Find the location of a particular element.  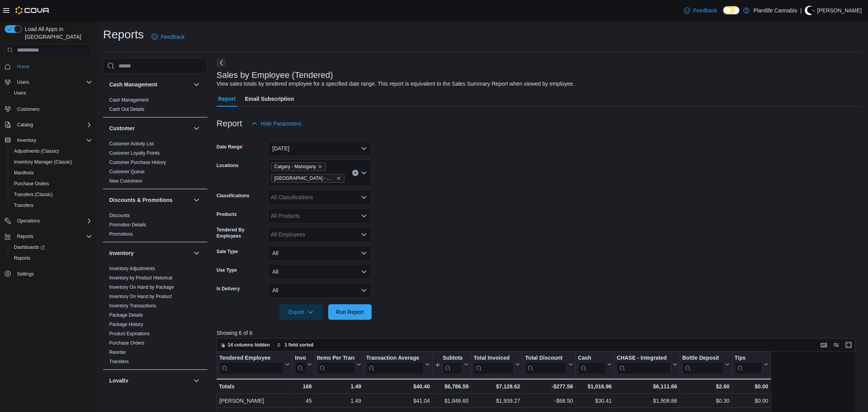

a: Promotions is located at coordinates (121, 234).